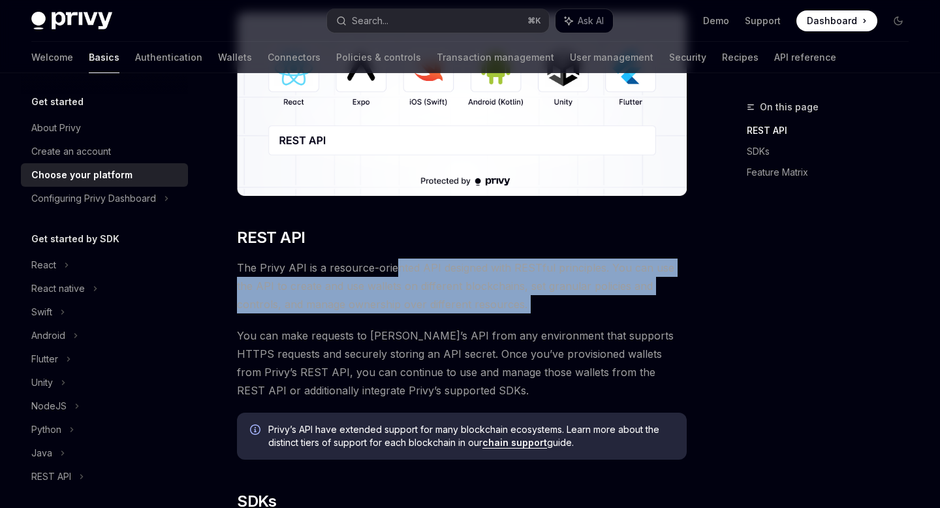  Describe the element at coordinates (833, 172) in the screenshot. I see `a: Feature Matrix` at that location.